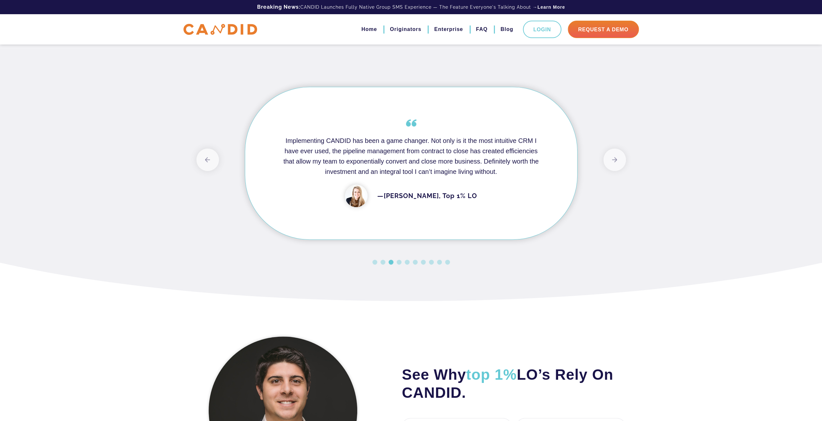 This screenshot has width=822, height=421. What do you see at coordinates (513, 384) in the screenshot?
I see `h2: See Why LO’s Rely On CANDID.` at bounding box center [513, 384].